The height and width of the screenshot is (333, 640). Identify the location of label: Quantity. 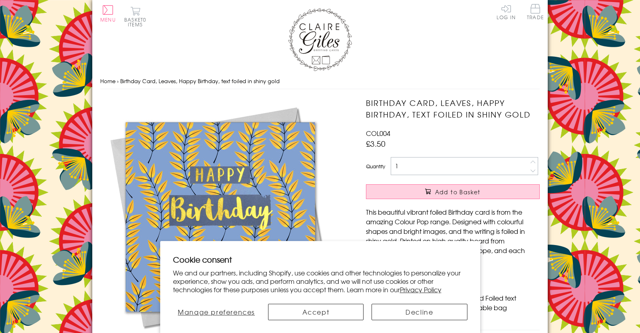
(375, 166).